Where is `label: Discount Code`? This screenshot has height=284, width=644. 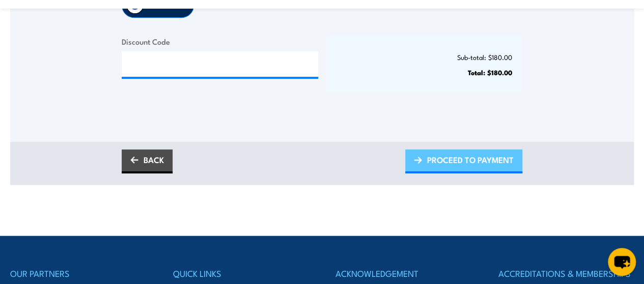 label: Discount Code is located at coordinates (220, 41).